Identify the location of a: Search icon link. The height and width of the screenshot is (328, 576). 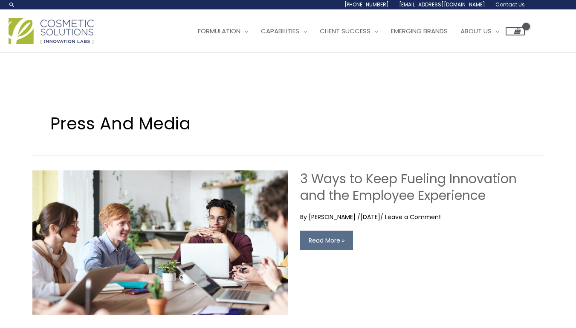
(12, 5).